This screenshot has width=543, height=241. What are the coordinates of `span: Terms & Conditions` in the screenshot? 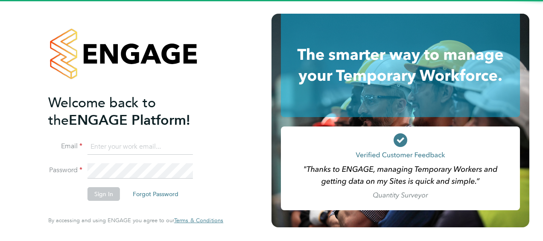 It's located at (198, 220).